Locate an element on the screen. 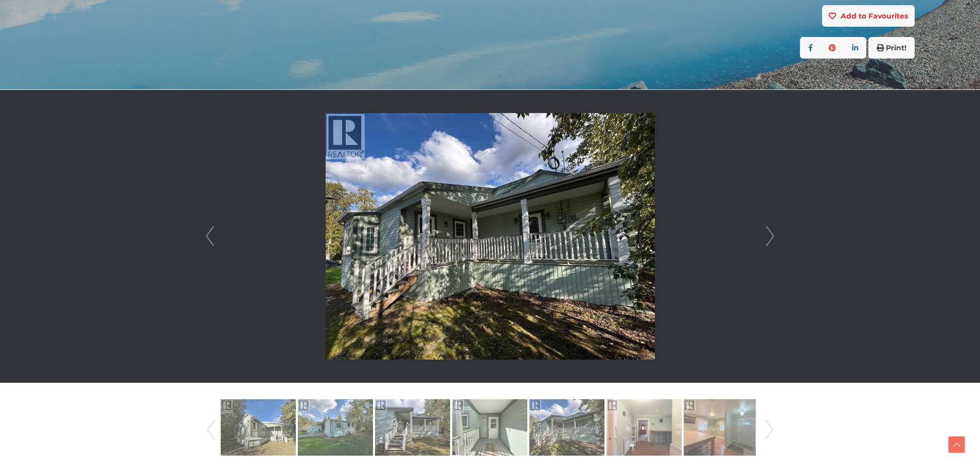 The height and width of the screenshot is (468, 980). img: Property-28780216-Photo-5.jpg is located at coordinates (567, 427).